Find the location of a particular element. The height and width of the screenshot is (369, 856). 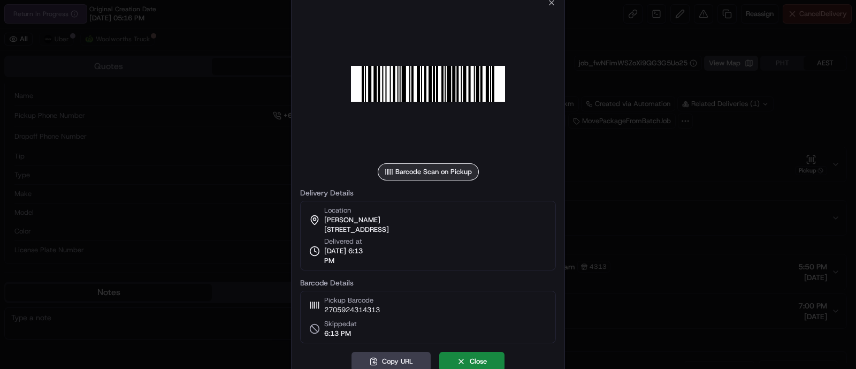

span: 2705924314313 is located at coordinates (352, 310).